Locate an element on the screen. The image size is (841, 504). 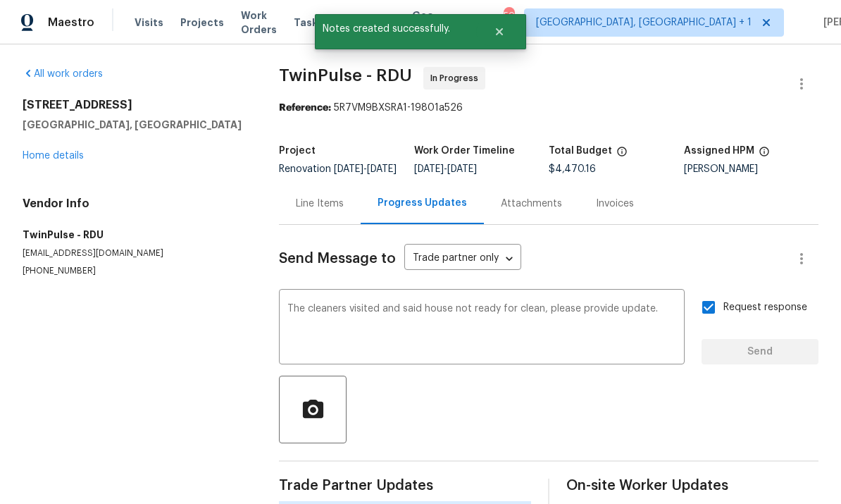
span: Trade Partner Updates is located at coordinates (405, 485).